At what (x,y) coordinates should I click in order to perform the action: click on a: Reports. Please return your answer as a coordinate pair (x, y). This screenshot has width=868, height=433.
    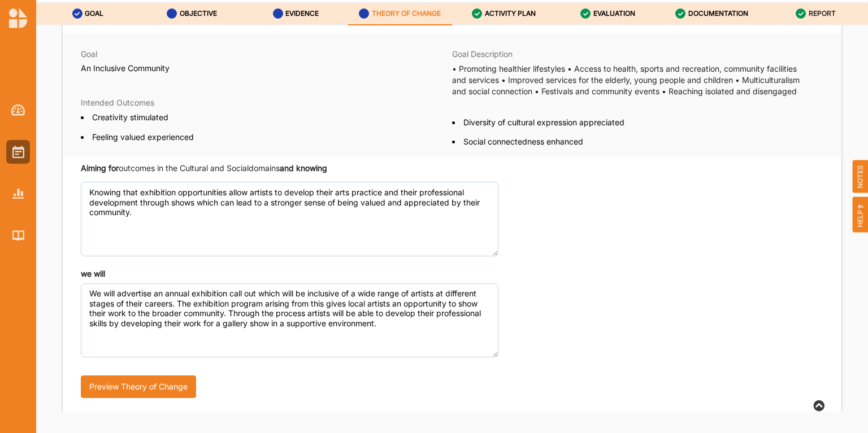
    Looking at the image, I should click on (18, 194).